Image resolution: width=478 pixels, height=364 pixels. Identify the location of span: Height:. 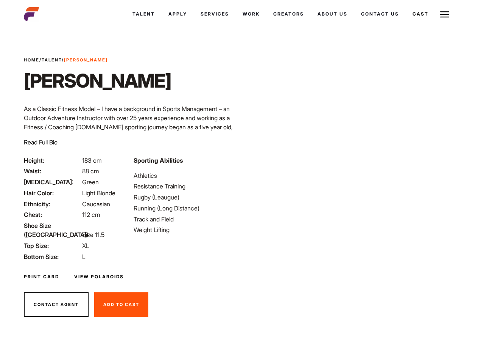
(52, 160).